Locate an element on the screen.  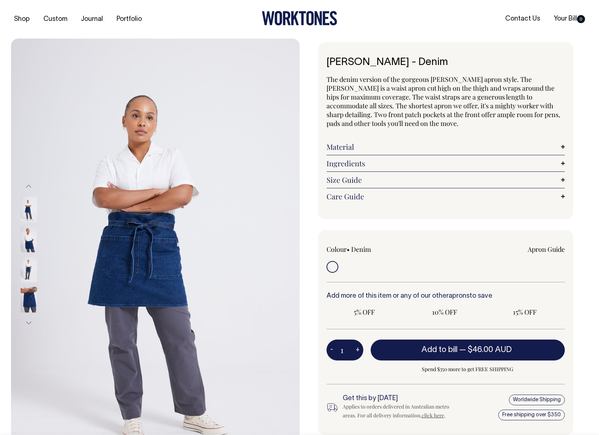
a: Contact Us is located at coordinates (522, 19).